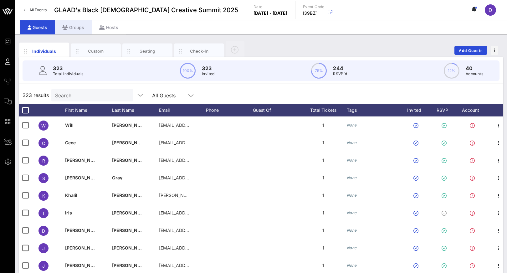  I want to click on span: I, so click(43, 213).